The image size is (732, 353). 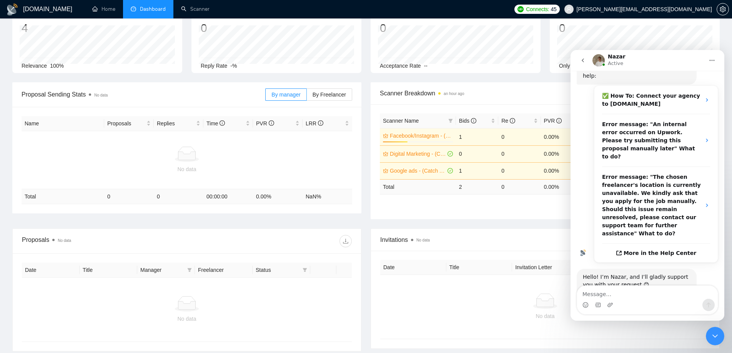 I want to click on span: Manager, so click(x=162, y=270).